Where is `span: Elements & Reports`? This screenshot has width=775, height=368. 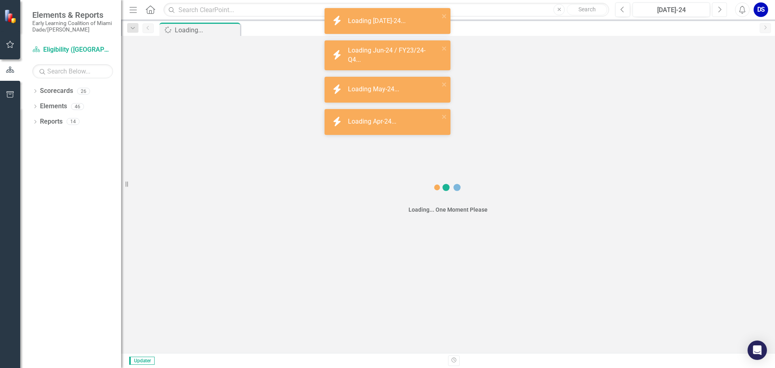 span: Elements & Reports is located at coordinates (73, 15).